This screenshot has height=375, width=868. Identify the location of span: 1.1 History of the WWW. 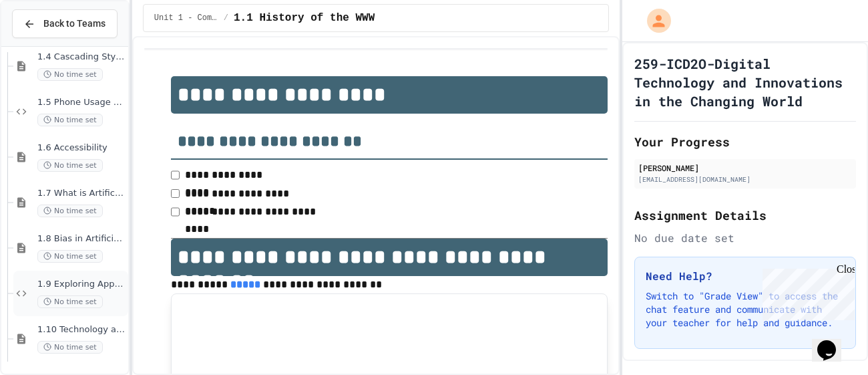
(303, 18).